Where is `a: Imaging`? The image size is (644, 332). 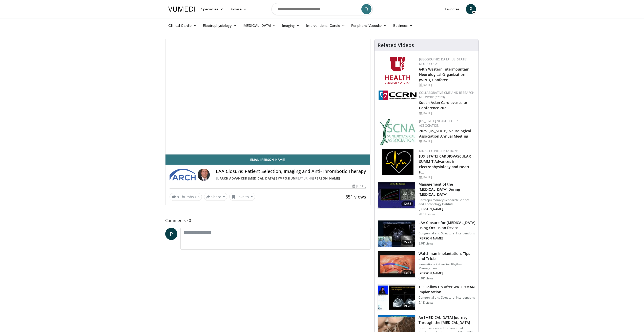 a: Imaging is located at coordinates (291, 26).